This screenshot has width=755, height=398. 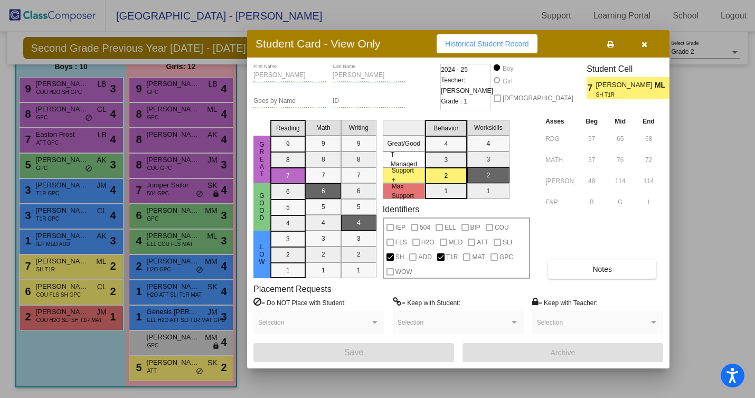 What do you see at coordinates (563, 353) in the screenshot?
I see `span: Archive` at bounding box center [563, 353].